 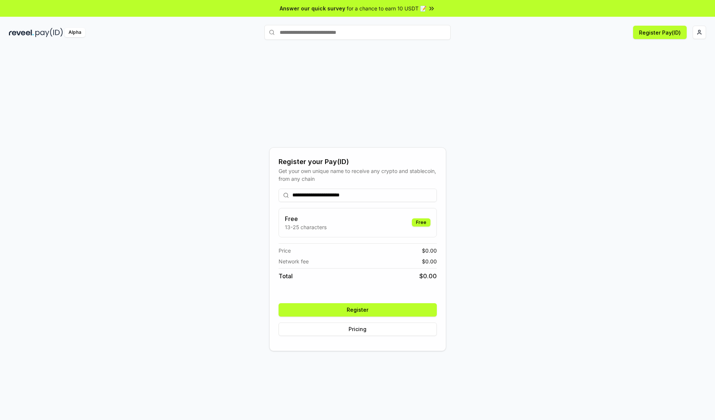 What do you see at coordinates (421, 223) in the screenshot?
I see `div: Free` at bounding box center [421, 223].